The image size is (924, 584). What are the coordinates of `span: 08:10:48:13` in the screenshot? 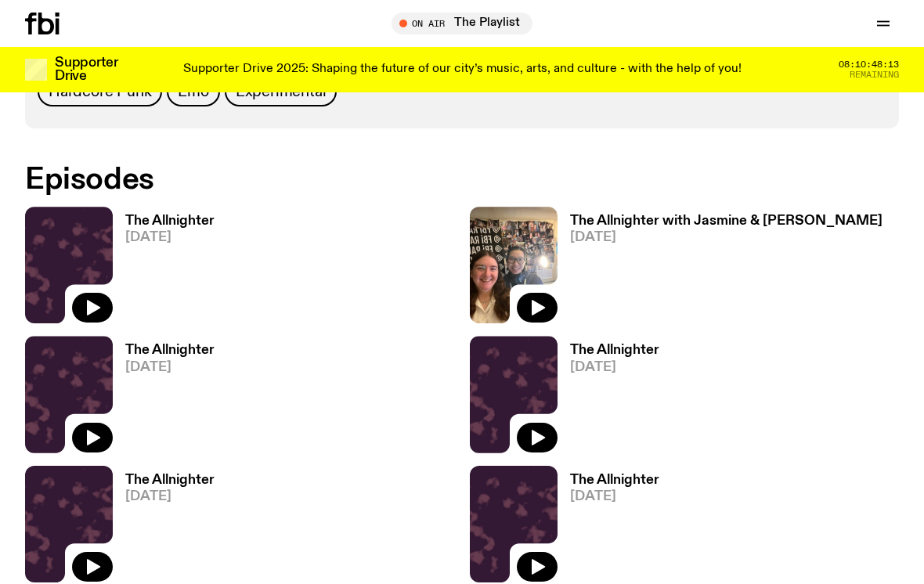 It's located at (869, 64).